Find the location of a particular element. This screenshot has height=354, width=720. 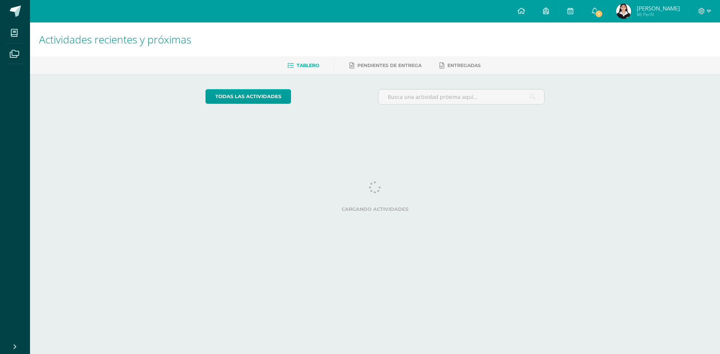

span: Pendientes de entrega is located at coordinates (389, 65).